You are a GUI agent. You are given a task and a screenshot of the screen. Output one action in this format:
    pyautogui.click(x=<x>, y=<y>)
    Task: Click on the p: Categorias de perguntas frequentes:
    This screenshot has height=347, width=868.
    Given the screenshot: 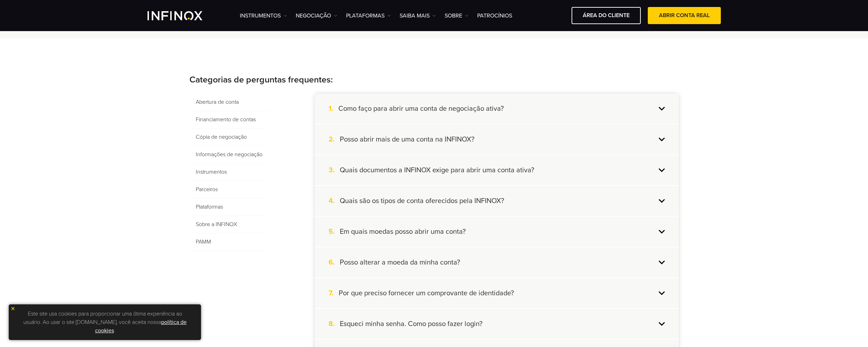 What is the action you would take?
    pyautogui.click(x=435, y=80)
    